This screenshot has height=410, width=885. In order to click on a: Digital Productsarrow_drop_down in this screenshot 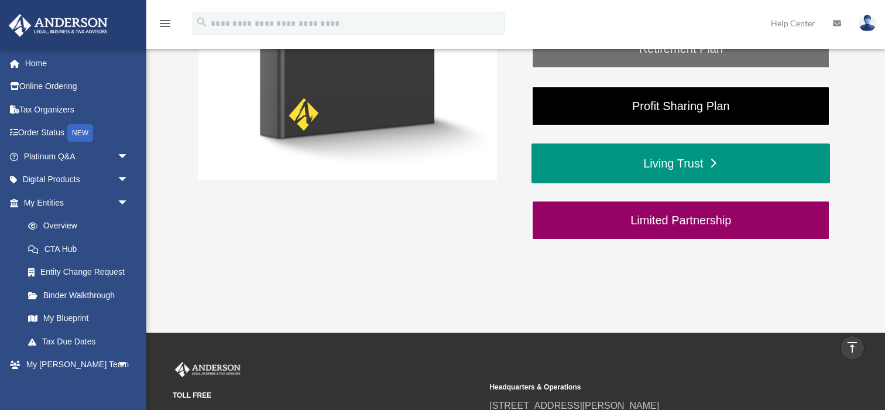, I will do `click(77, 180)`.